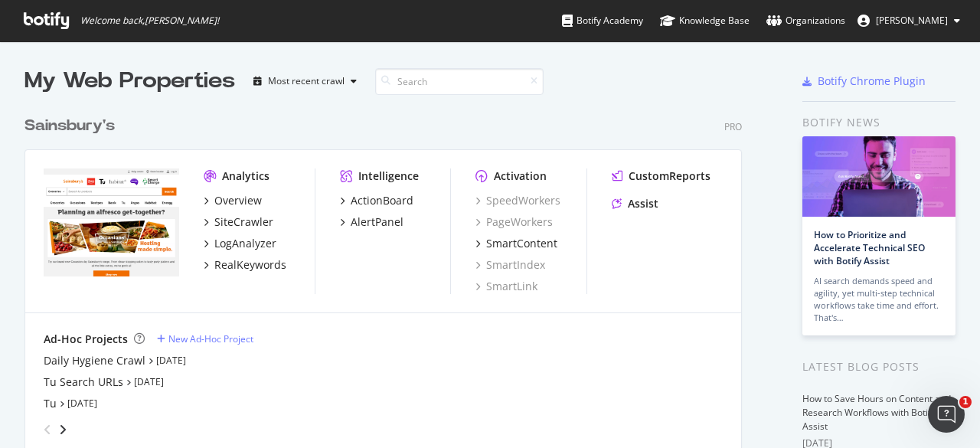  What do you see at coordinates (86, 340) in the screenshot?
I see `div: Ad-Hoc Projects` at bounding box center [86, 340].